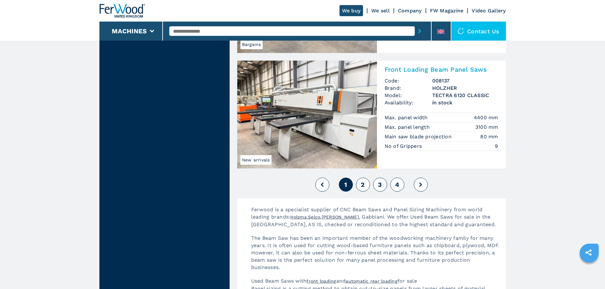  Describe the element at coordinates (441, 70) in the screenshot. I see `h2: Front Loading Beam Panel Saws` at that location.